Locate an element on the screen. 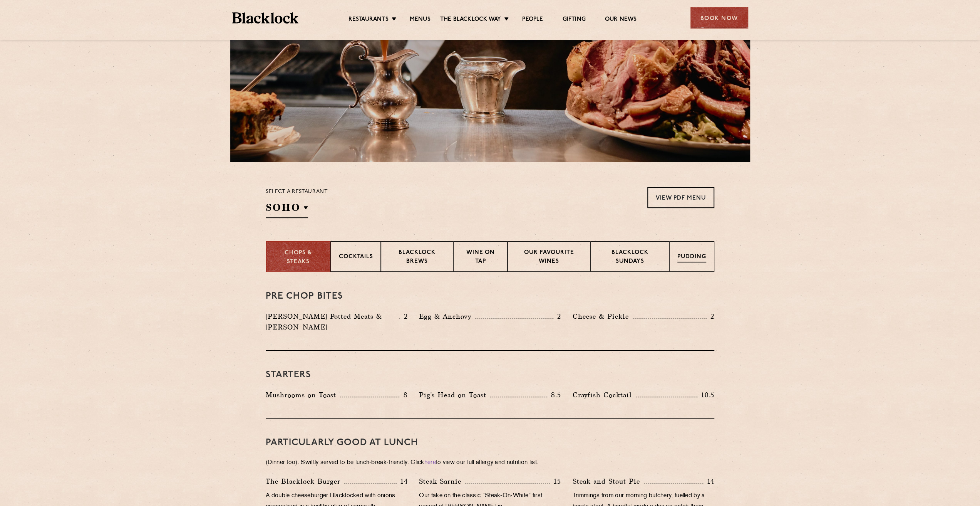 The image size is (980, 506). p: The Blacklock Burger is located at coordinates (305, 481).